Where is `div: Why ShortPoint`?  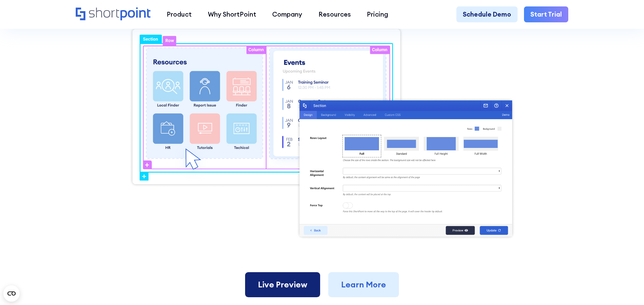 div: Why ShortPoint is located at coordinates (232, 14).